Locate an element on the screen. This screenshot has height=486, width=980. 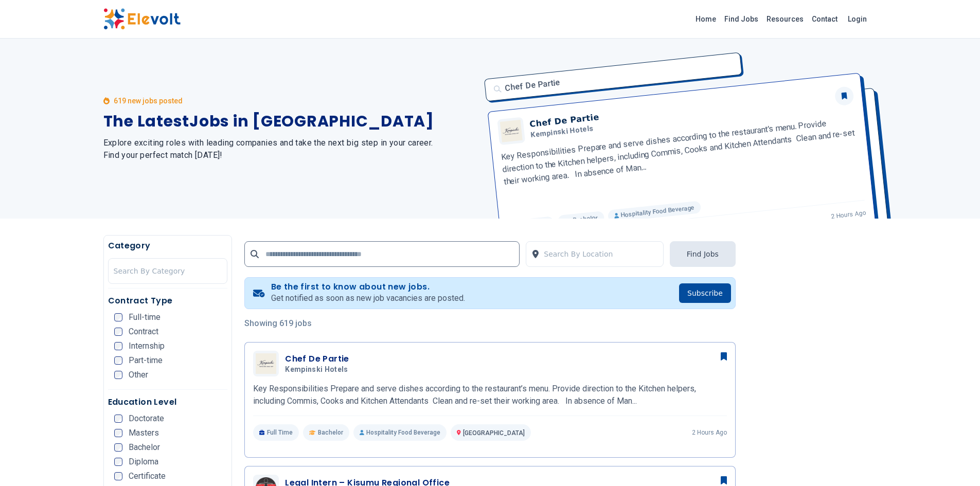
h5: Category is located at coordinates (168, 246).